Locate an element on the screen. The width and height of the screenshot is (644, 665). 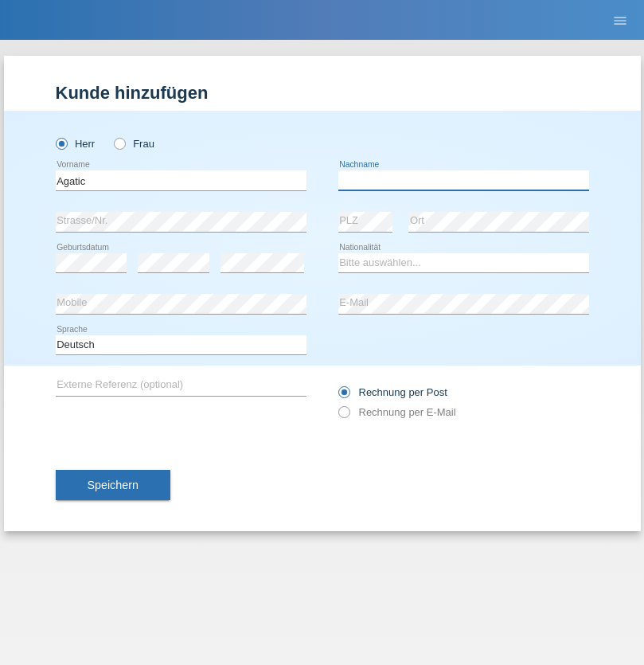
button: Speichern is located at coordinates (113, 485).